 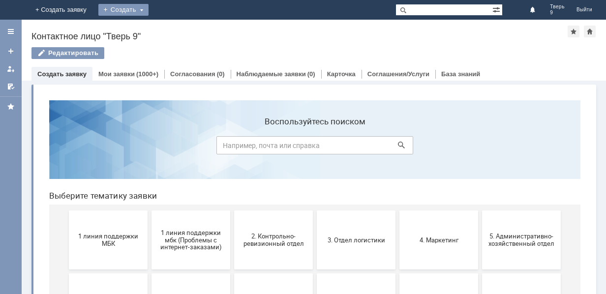 I want to click on header: Выберите тематику заявки, so click(x=274, y=103).